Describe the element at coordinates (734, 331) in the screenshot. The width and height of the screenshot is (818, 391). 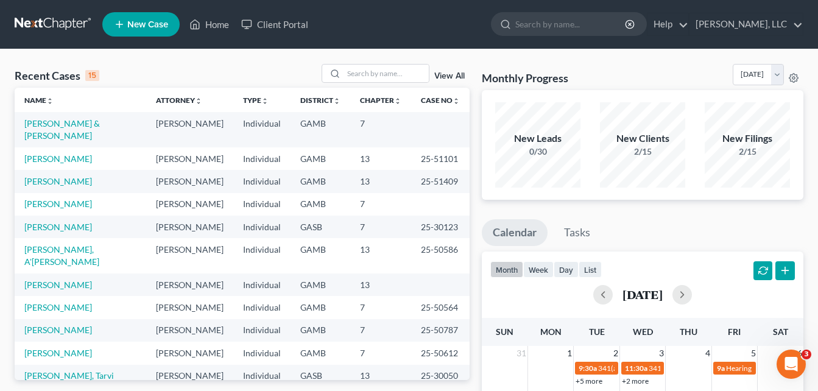
I see `span: Fri` at that location.